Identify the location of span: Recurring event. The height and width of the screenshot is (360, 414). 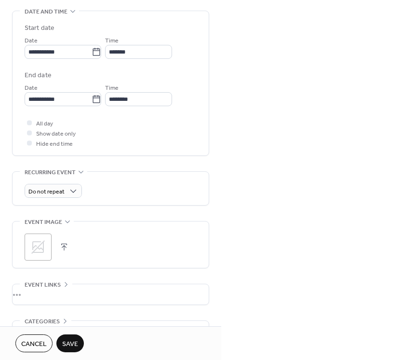
(50, 172).